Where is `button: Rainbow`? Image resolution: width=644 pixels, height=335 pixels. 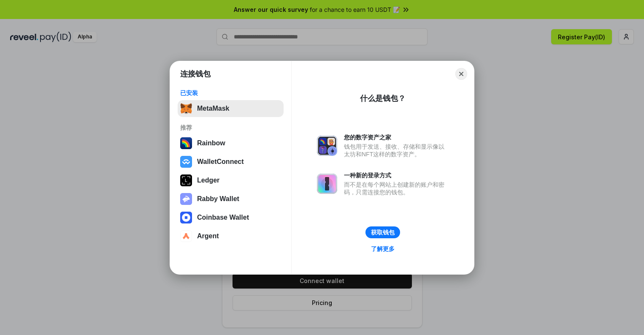 button: Rainbow is located at coordinates (231, 143).